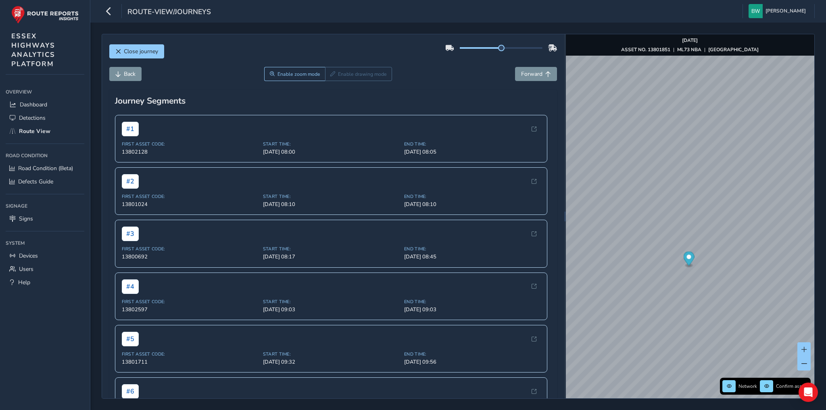 This screenshot has width=826, height=410. What do you see at coordinates (26, 269) in the screenshot?
I see `span: Users` at bounding box center [26, 269].